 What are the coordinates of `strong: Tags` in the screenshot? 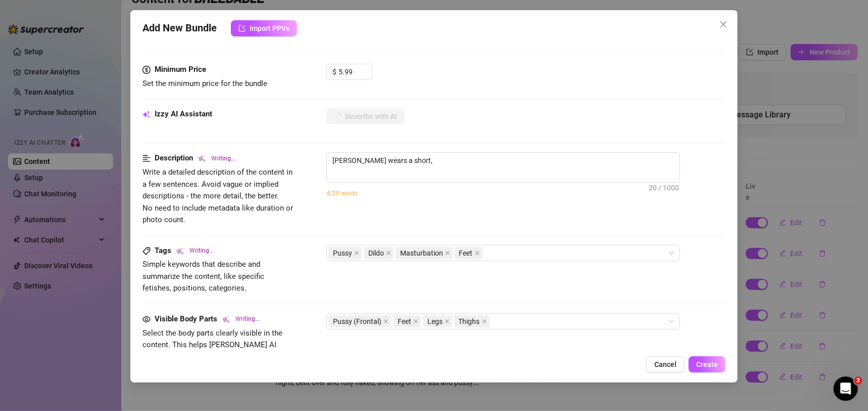 It's located at (163, 251).